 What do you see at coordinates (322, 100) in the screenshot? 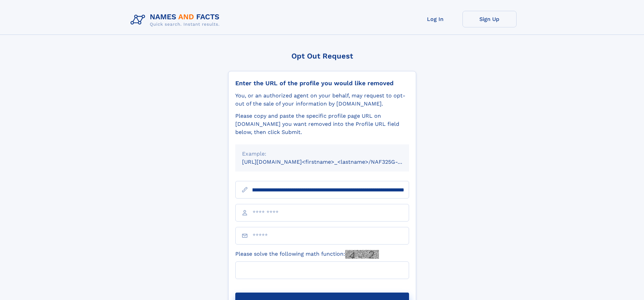
I see `div: You, or an authorized agent on your behalf, may request to opt-out of the sale of your informatio...` at bounding box center [322, 100].